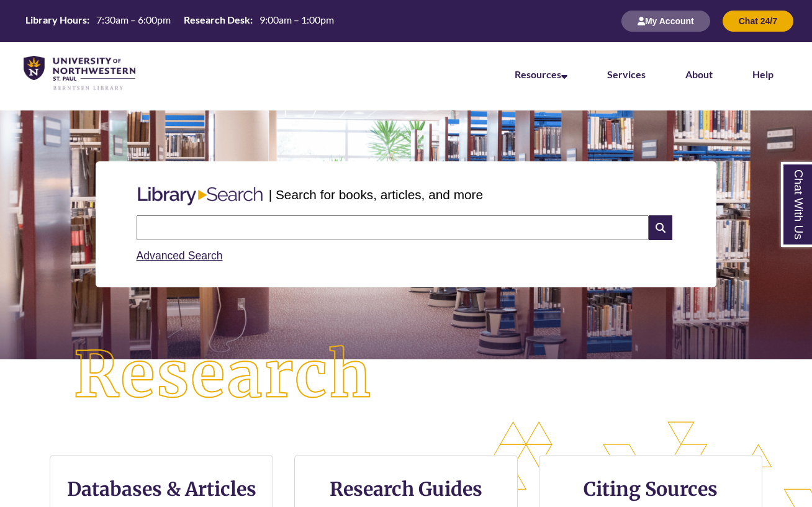 This screenshot has width=812, height=507. Describe the element at coordinates (161, 489) in the screenshot. I see `h3: Databases & Articles` at that location.